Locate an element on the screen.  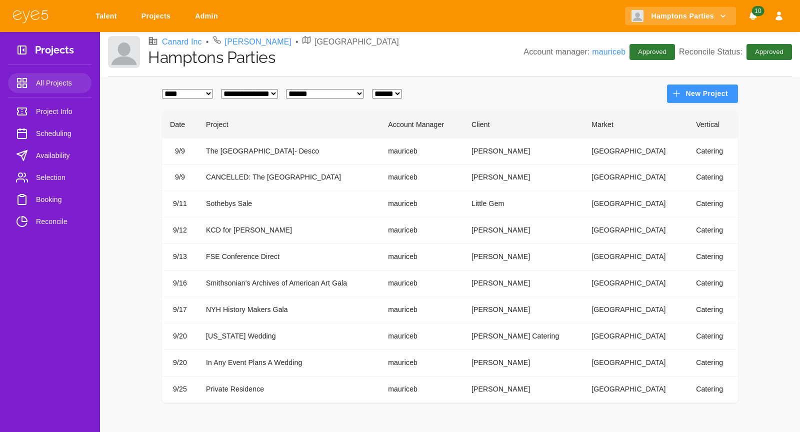
span: Scheduling is located at coordinates (60, 134).